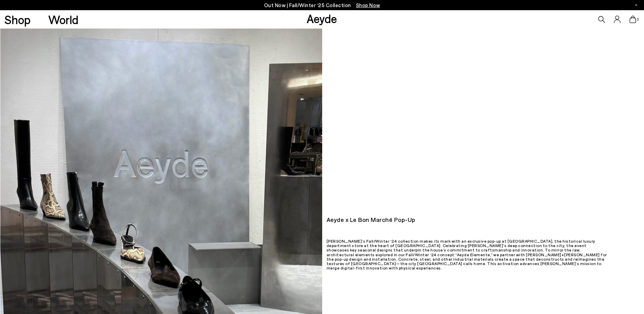 This screenshot has width=644, height=314. Describe the element at coordinates (633, 19) in the screenshot. I see `a: 0` at that location.